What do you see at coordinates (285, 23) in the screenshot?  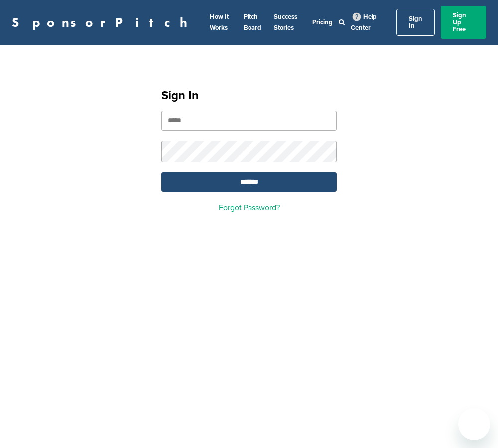 I see `a: Success Stories` at bounding box center [285, 23].